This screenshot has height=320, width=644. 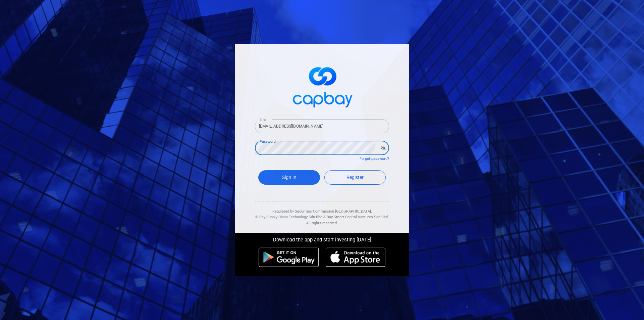 What do you see at coordinates (358, 217) in the screenshot?
I see `span: Bay Smart Capital Ventures Sdn Bhd.` at bounding box center [358, 217].